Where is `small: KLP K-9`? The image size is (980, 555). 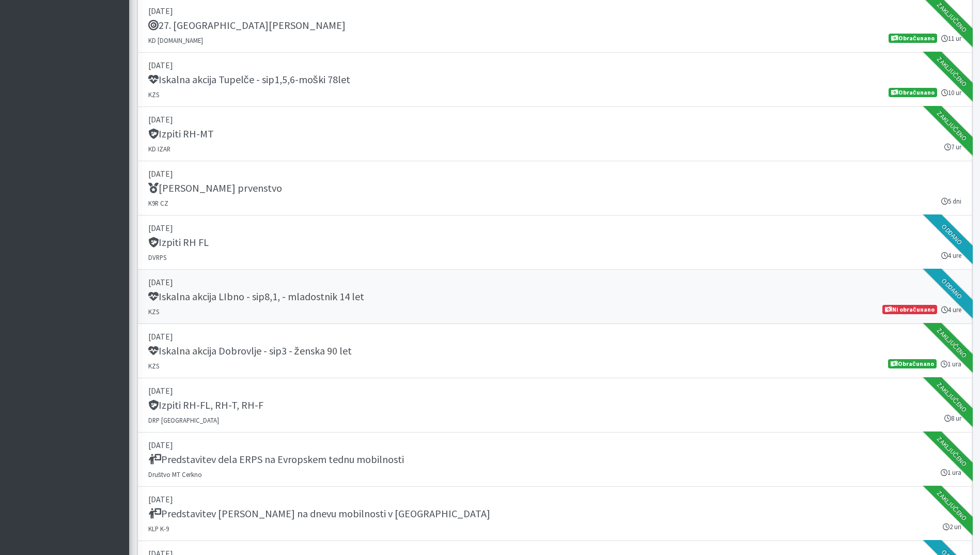
small: KLP K-9 is located at coordinates (159, 529).